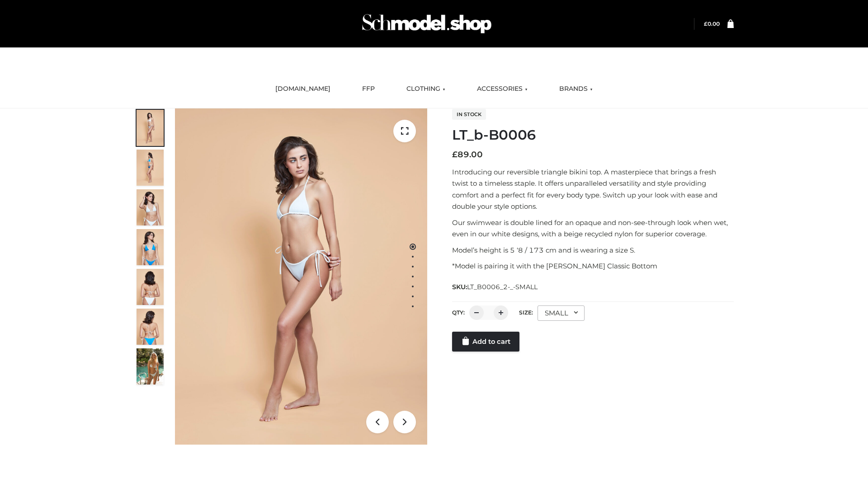 The height and width of the screenshot is (488, 868). Describe the element at coordinates (301, 276) in the screenshot. I see `img: ArielClassicBikiniTop_CloudNine_AzureSky_OW114ECO_1` at that location.